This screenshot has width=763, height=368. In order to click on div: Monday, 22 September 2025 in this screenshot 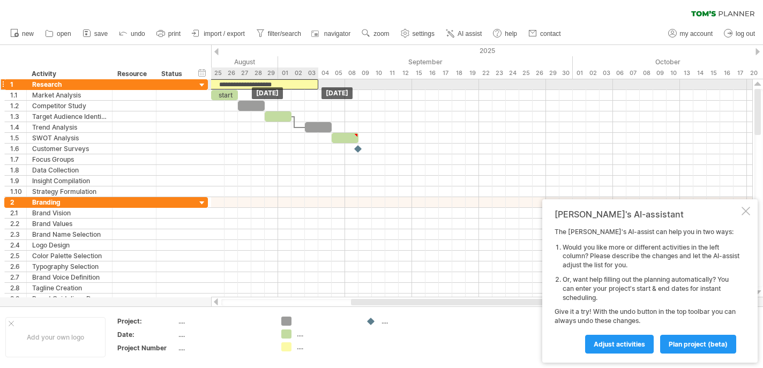, I will do `click(485, 73)`.